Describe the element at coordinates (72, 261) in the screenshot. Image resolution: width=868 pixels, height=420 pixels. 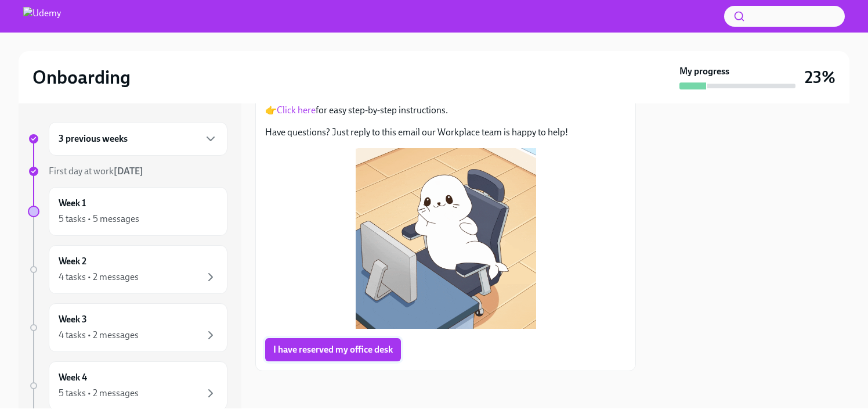
I see `h6: Week 2` at that location.